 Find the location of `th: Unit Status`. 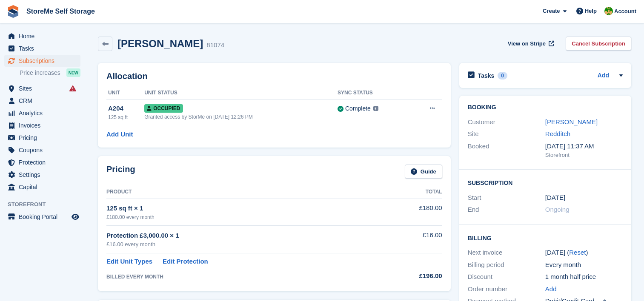

th: Unit Status is located at coordinates (241, 93).